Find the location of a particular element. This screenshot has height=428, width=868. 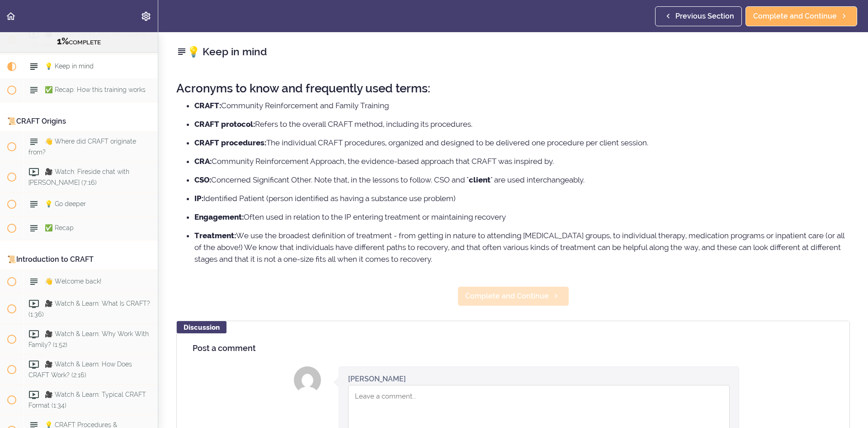

strong: CRA: is located at coordinates (203, 161).